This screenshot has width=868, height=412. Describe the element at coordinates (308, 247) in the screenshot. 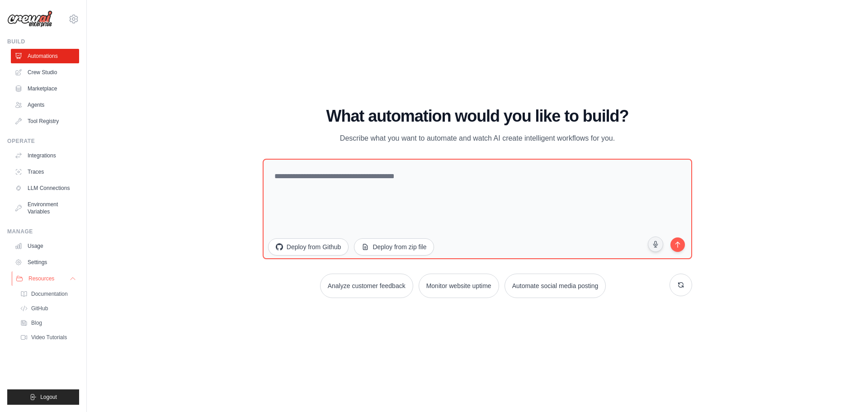

I see `button: Deploy from Github` at that location.